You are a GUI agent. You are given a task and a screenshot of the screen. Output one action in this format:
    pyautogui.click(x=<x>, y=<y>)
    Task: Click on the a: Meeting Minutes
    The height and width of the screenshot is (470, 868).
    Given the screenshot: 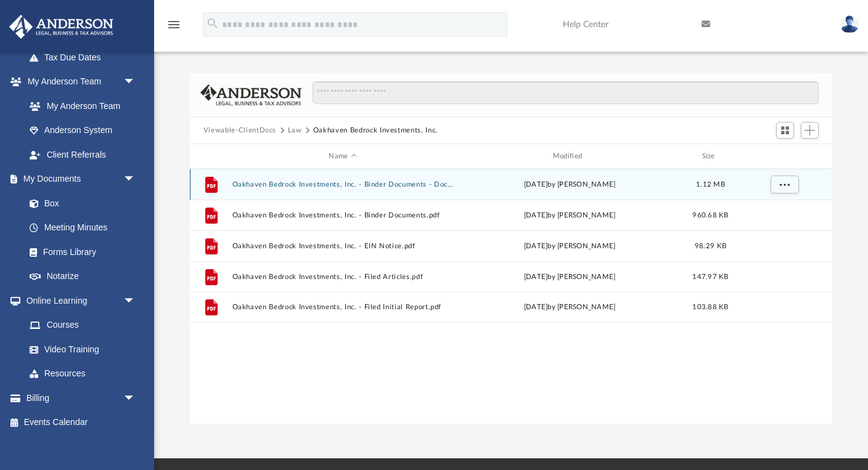 What is the action you would take?
    pyautogui.click(x=82, y=228)
    